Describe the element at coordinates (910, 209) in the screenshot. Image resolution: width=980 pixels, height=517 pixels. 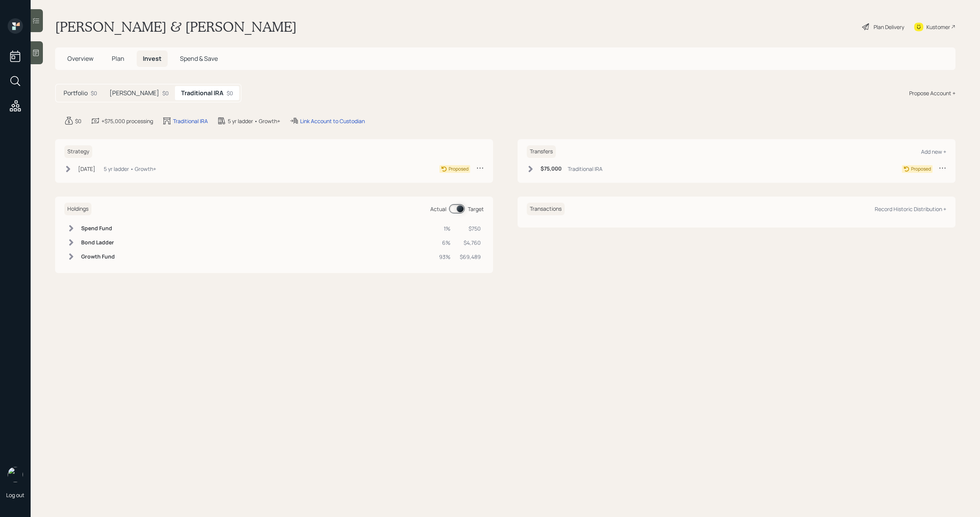
I see `div: Record Historic Distribution +` at that location.